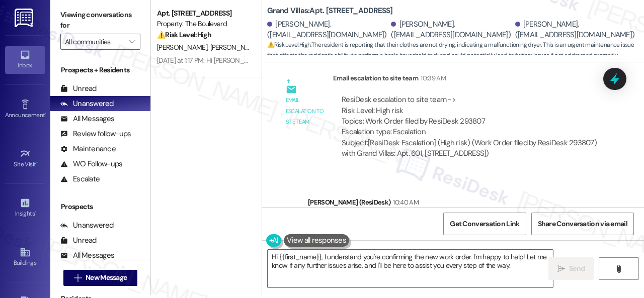  What do you see at coordinates (469, 148) in the screenshot?
I see `div: Subject: [ResiDesk Escalation] (High risk) (Work Order filed by ResiDesk 293807) with Grand Villa...` at bounding box center [469, 148].